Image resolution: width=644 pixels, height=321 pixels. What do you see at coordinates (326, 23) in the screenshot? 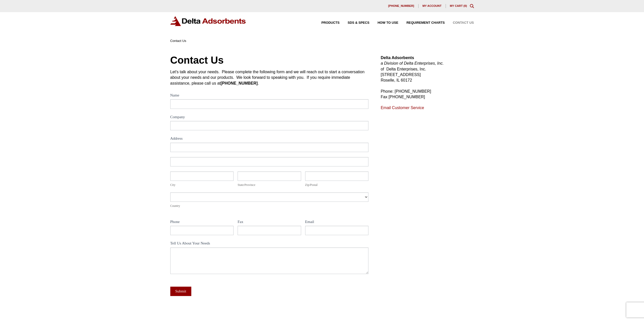
I see `a: Products` at bounding box center [326, 23].